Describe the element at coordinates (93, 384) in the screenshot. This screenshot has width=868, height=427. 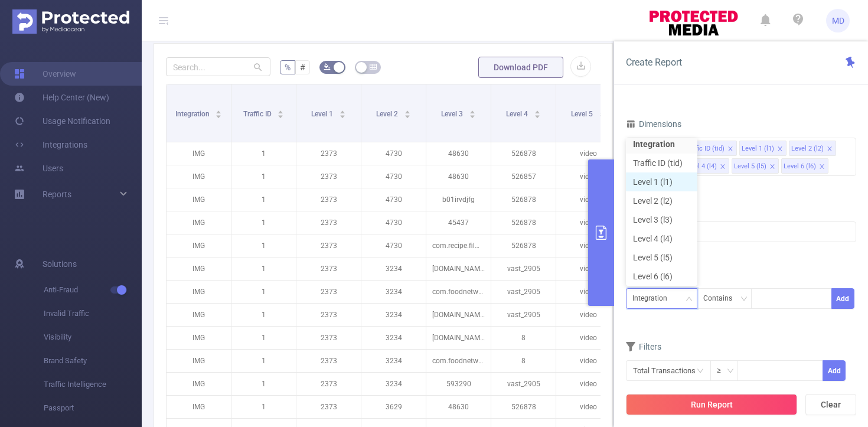
I see `span: Traffic Intelligence` at that location.